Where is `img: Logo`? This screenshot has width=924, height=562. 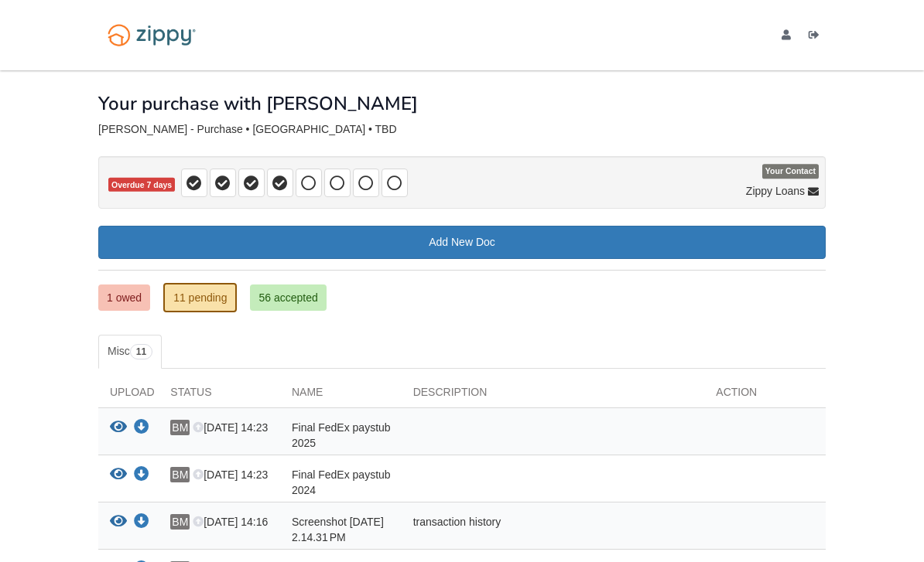 img: Logo is located at coordinates (151, 35).